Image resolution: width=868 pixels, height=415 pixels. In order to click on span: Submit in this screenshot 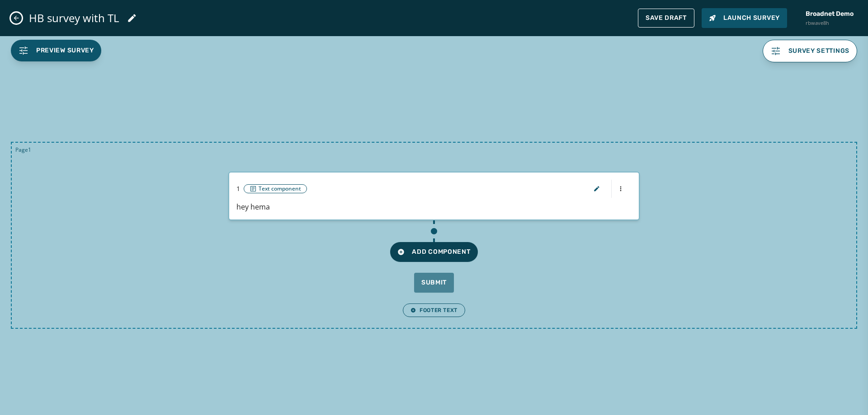, I will do `click(434, 283)`.